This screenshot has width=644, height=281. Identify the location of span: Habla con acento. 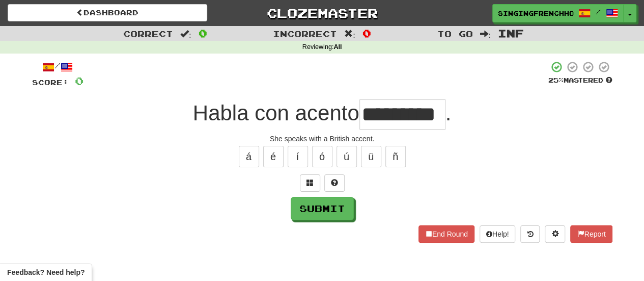
(276, 113).